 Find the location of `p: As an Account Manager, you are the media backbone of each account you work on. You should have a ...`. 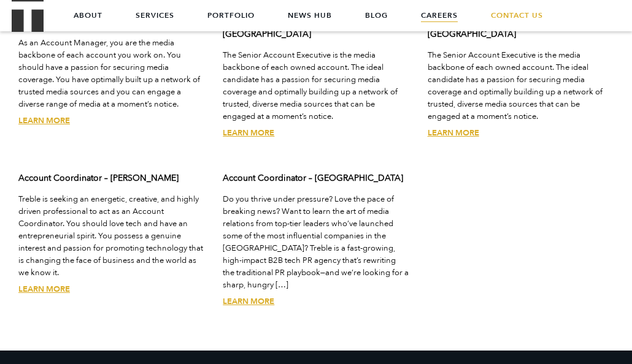

p: As an Account Manager, you are the media backbone of each account you work on. You should have a ... is located at coordinates (111, 74).